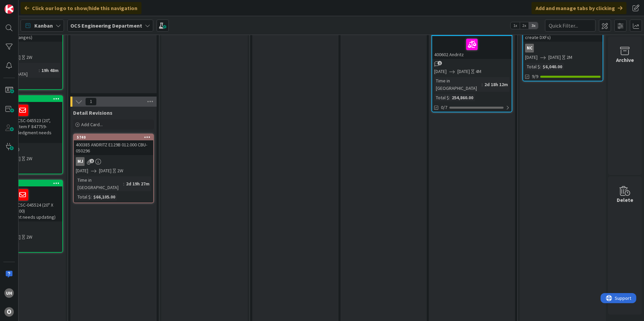  What do you see at coordinates (9, 312) in the screenshot?
I see `div: O` at bounding box center [9, 312].